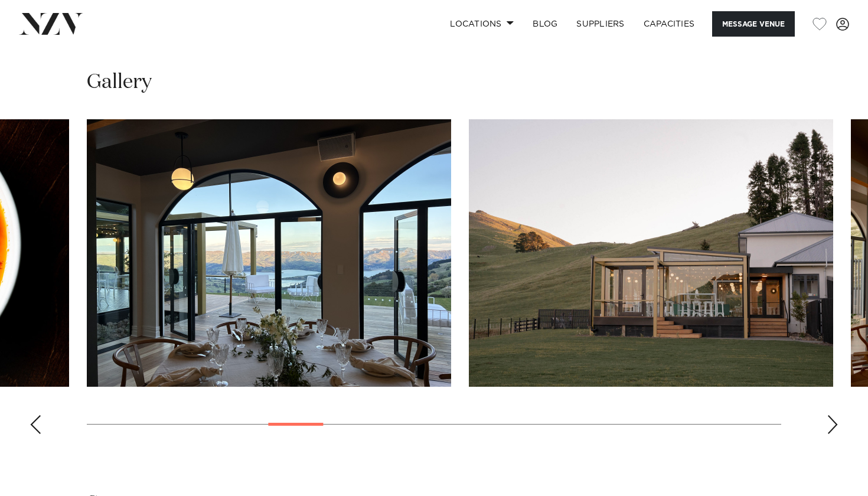  I want to click on a: Locations, so click(482, 23).